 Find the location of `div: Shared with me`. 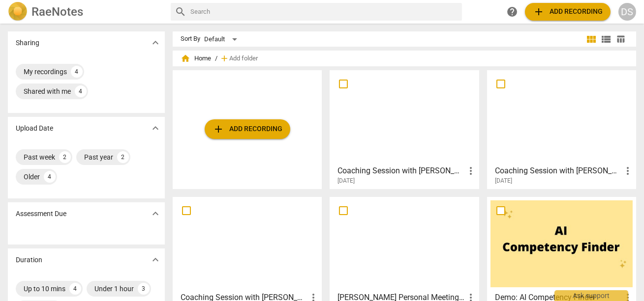

div: Shared with me is located at coordinates (47, 92).